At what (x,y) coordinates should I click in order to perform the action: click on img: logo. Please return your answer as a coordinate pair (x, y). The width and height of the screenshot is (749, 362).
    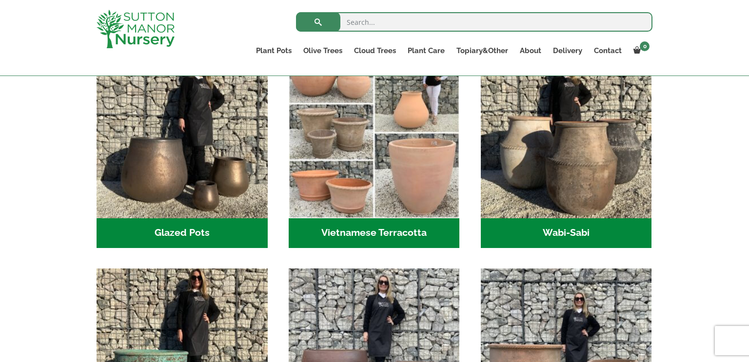
    Looking at the image, I should click on (136, 29).